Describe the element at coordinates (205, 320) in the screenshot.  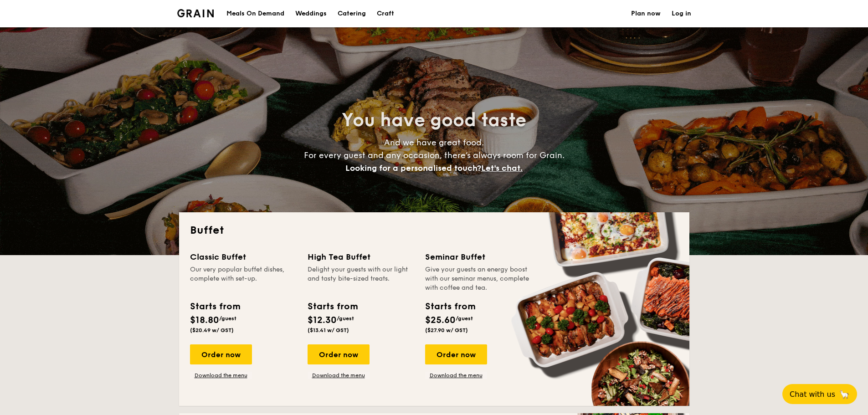
I see `span: $18.80` at that location.